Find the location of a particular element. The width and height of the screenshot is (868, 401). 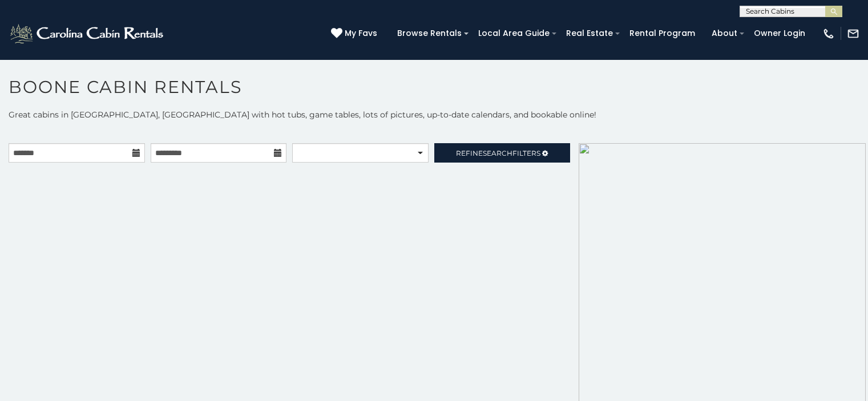

a: Rental Program is located at coordinates (662, 33).